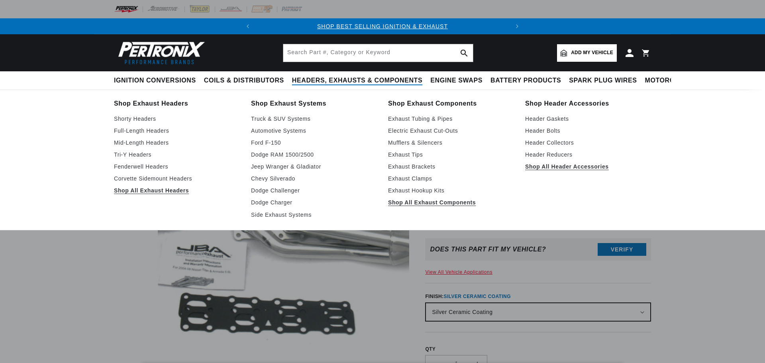  What do you see at coordinates (669, 80) in the screenshot?
I see `span: Motorcycle` at bounding box center [669, 80].